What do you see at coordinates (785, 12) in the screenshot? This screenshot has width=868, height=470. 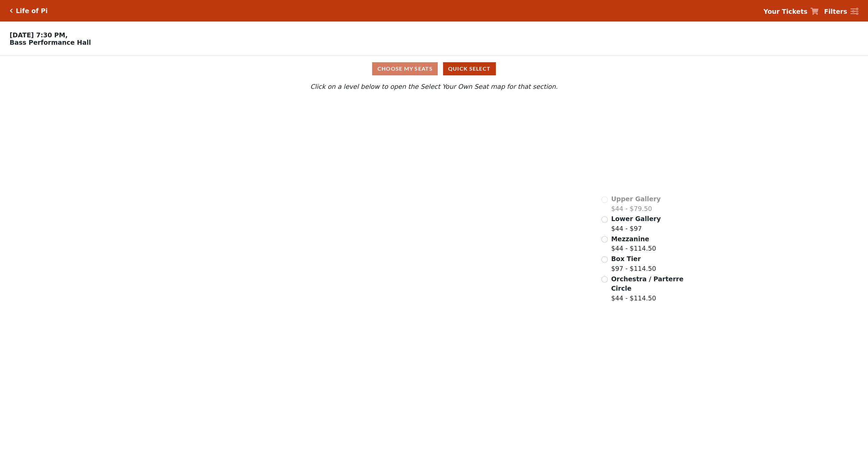 I see `strong: Your Tickets` at bounding box center [785, 12].